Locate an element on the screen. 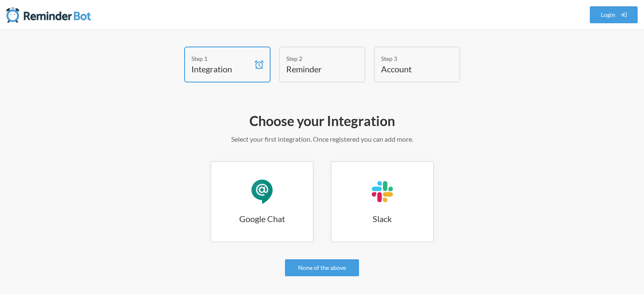 The image size is (644, 294). img: Reminder Bot is located at coordinates (49, 15).